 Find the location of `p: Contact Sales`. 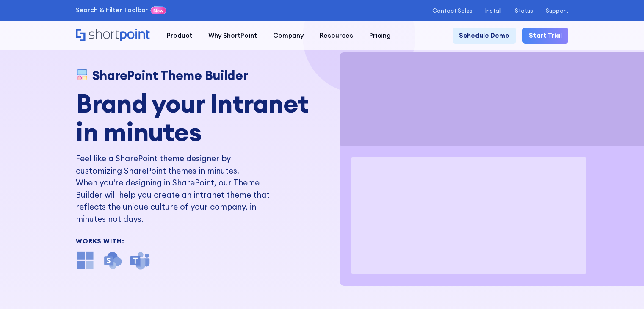

p: Contact Sales is located at coordinates (452, 11).